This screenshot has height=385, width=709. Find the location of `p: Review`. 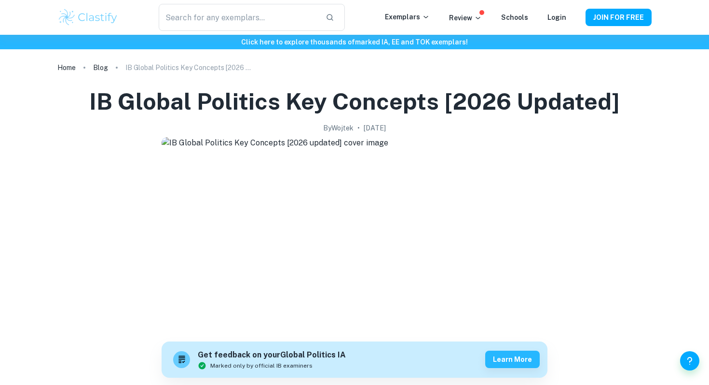

p: Review is located at coordinates (466, 18).